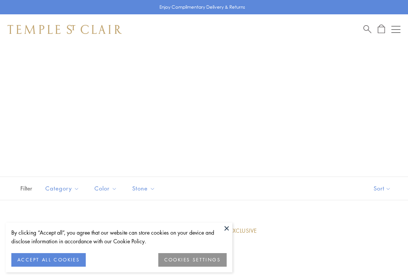 Image resolution: width=408 pixels, height=278 pixels. I want to click on div: Web Exclusive, so click(236, 231).